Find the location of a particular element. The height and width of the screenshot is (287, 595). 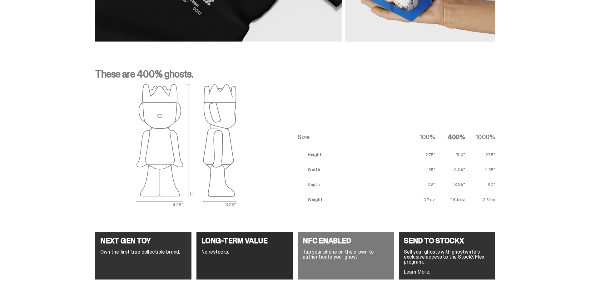

a: Learn More. is located at coordinates (417, 272).